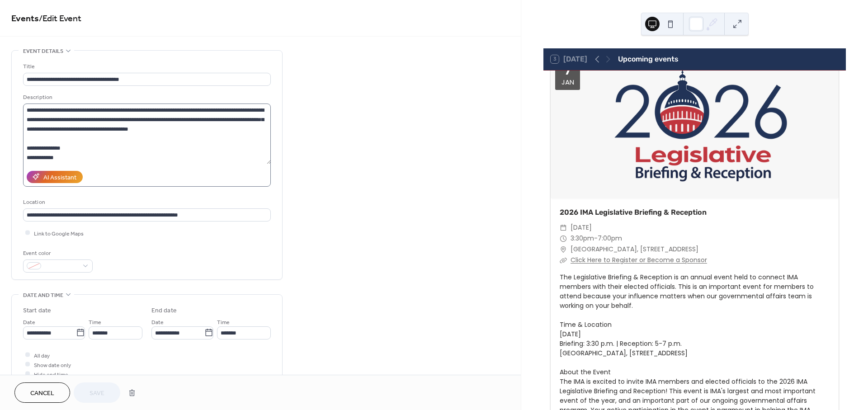 This screenshot has width=868, height=410. What do you see at coordinates (42, 394) in the screenshot?
I see `span: Cancel` at bounding box center [42, 394].